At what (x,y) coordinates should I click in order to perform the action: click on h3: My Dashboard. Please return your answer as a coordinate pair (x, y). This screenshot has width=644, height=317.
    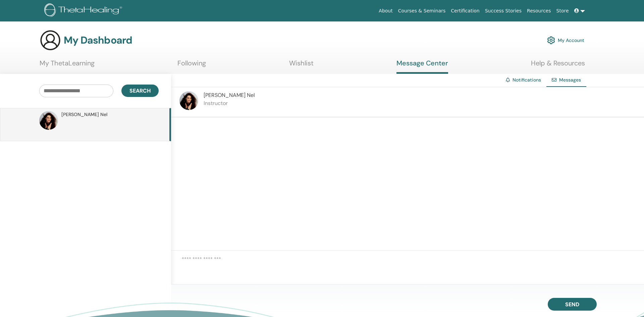
    Looking at the image, I should click on (98, 40).